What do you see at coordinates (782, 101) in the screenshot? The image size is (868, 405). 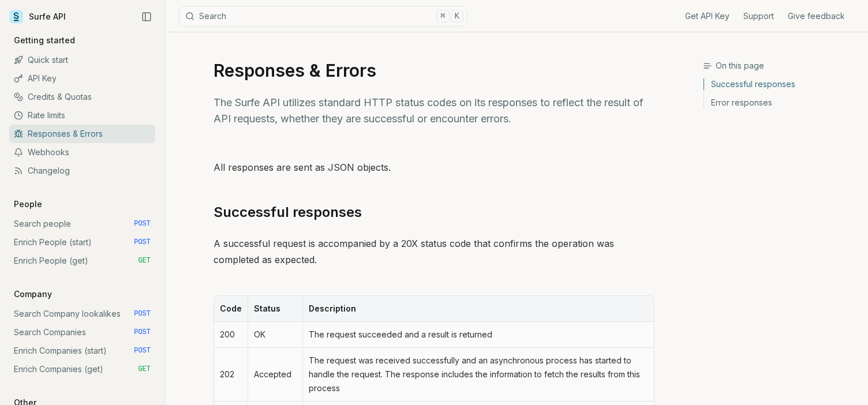 I see `a: Error responses` at bounding box center [782, 101].